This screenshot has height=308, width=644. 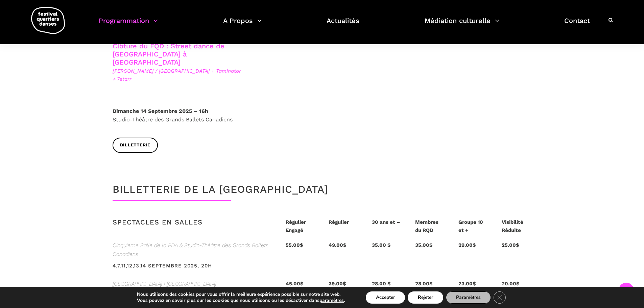 I want to click on strong: 28.00 $, so click(x=381, y=283).